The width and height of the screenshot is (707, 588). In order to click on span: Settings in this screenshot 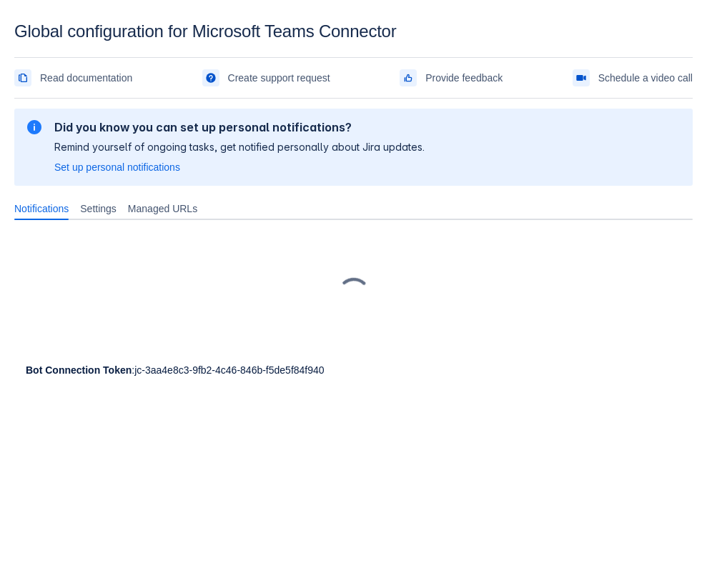, I will do `click(97, 209)`.